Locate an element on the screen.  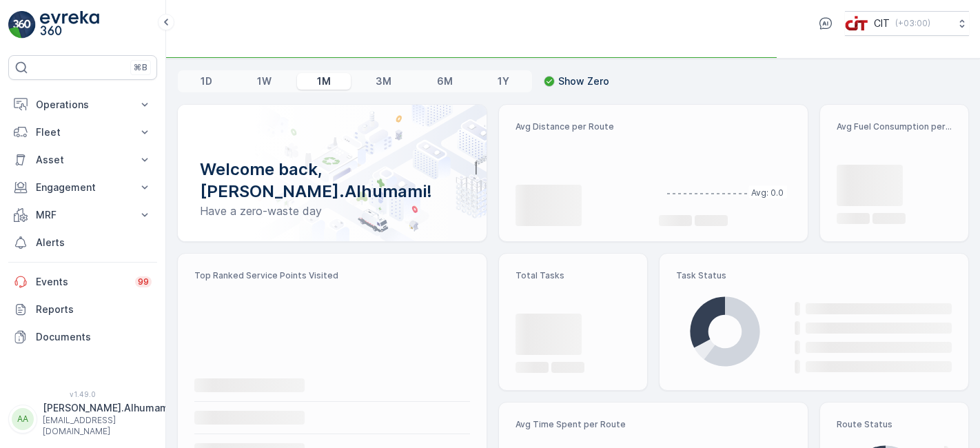
p: Avg Distance per Route is located at coordinates (581, 126).